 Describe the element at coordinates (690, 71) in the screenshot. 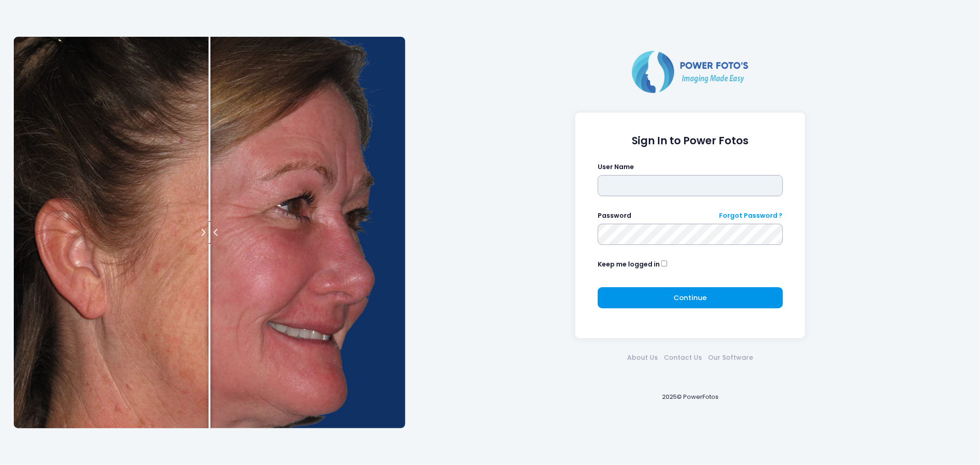

I see `img: Logo` at that location.